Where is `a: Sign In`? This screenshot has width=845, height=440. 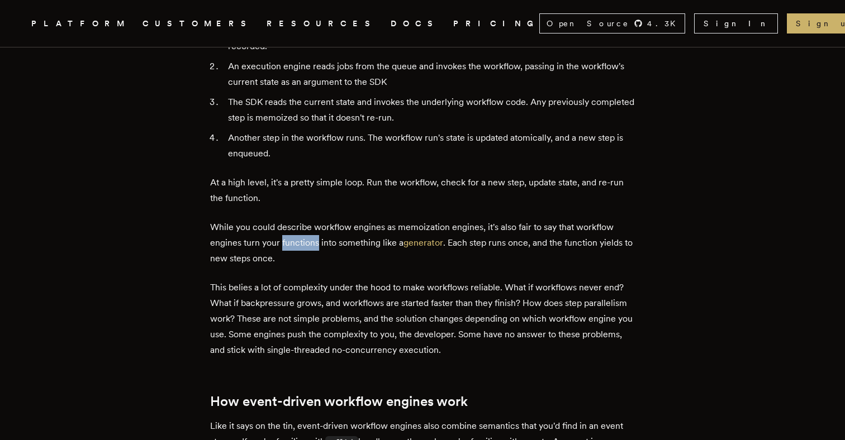
a: Sign In is located at coordinates (736, 23).